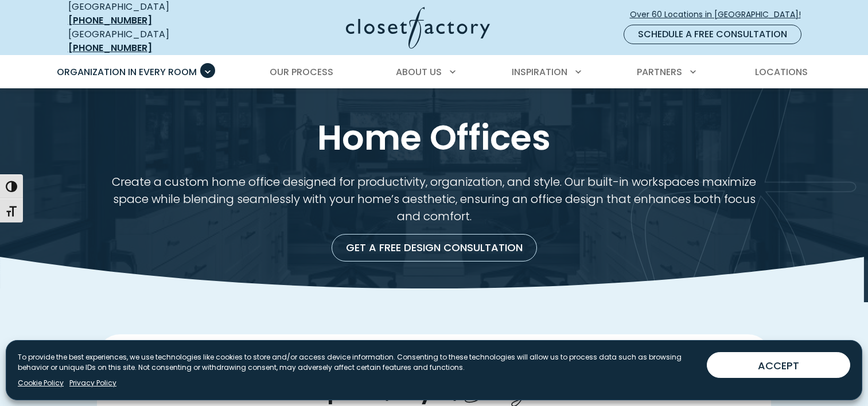  Describe the element at coordinates (434, 199) in the screenshot. I see `p: Create a custom home office designed for productivity, organization, and style. Our built-in work...` at that location.